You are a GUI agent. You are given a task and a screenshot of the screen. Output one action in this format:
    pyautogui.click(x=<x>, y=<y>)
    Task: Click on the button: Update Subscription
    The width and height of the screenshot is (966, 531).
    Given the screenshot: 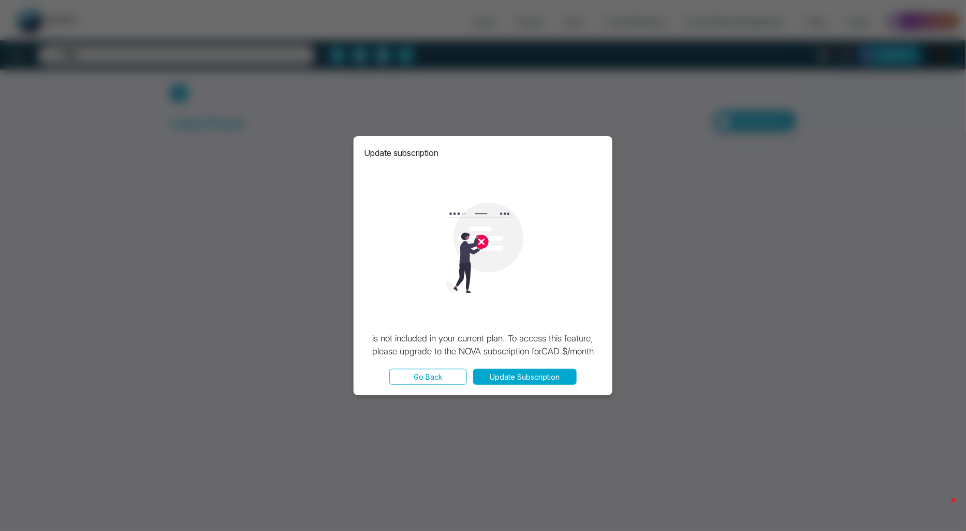 What is the action you would take?
    pyautogui.click(x=525, y=376)
    